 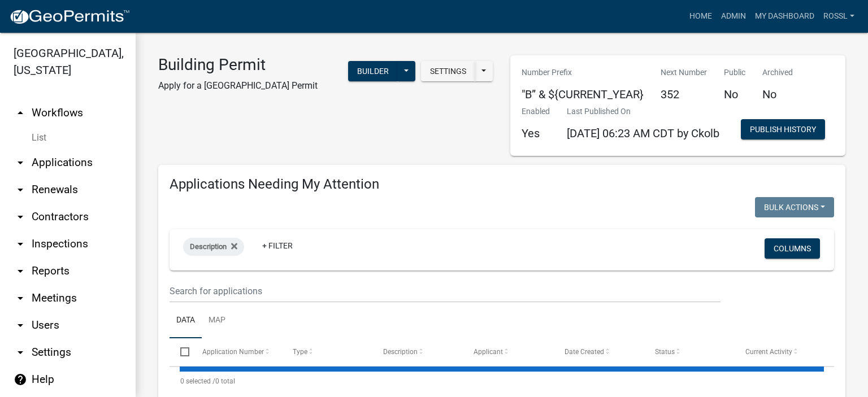 I want to click on datatable-header-cell: Type, so click(x=327, y=352).